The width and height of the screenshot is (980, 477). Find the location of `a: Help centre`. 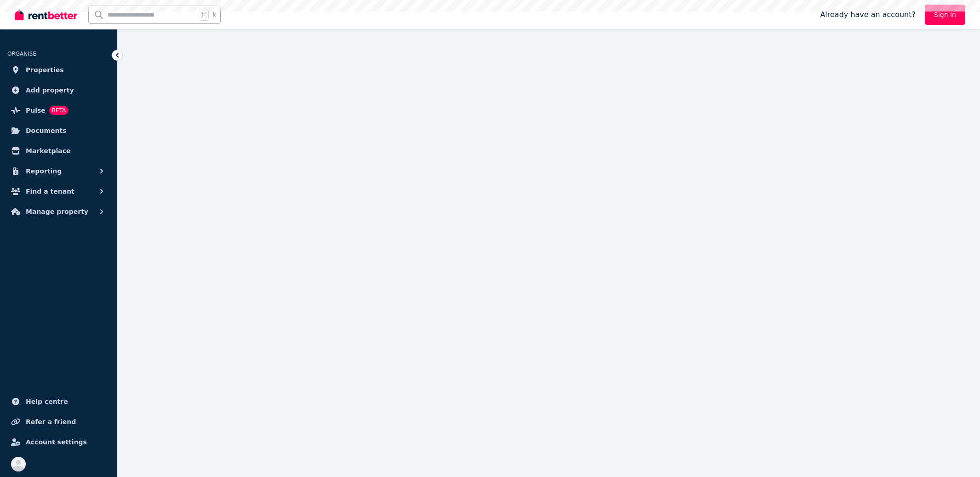

a: Help centre is located at coordinates (59, 402).